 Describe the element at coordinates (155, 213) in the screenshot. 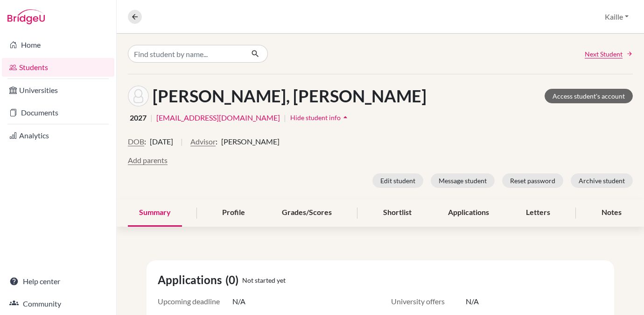

I see `div: Summary` at that location.